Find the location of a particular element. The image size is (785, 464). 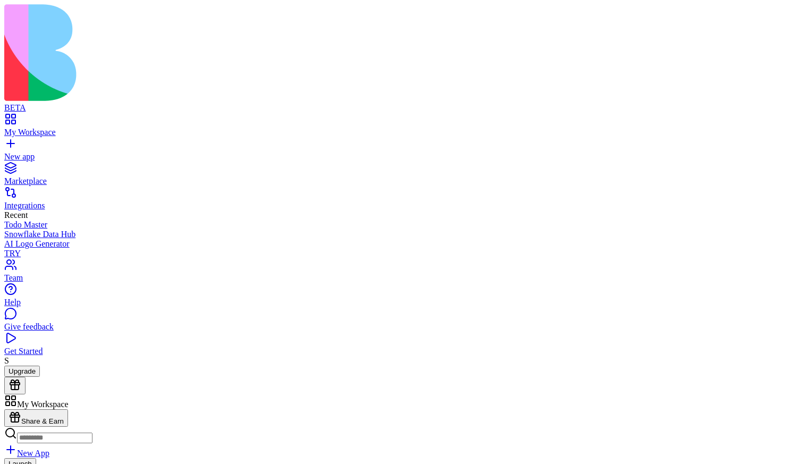

span: Share & Earn is located at coordinates (43, 421).